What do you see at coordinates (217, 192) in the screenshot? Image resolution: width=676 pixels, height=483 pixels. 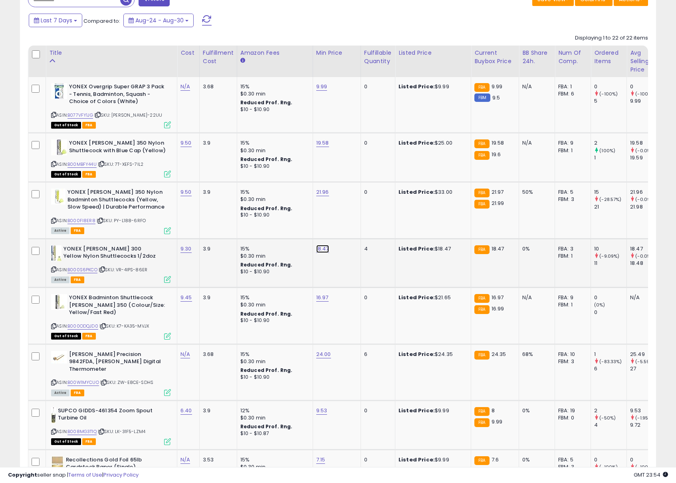 I see `div: 3.9` at bounding box center [217, 192].